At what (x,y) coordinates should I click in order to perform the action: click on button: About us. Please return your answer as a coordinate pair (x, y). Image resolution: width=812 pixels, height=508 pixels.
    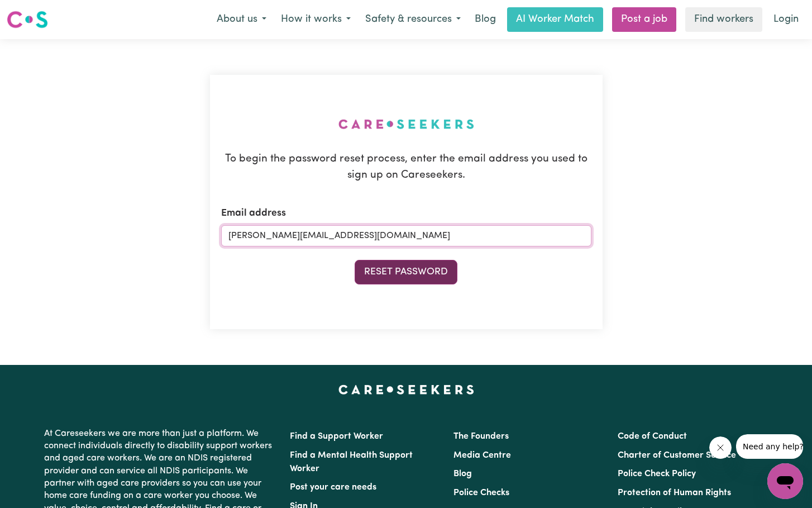
    Looking at the image, I should click on (241, 19).